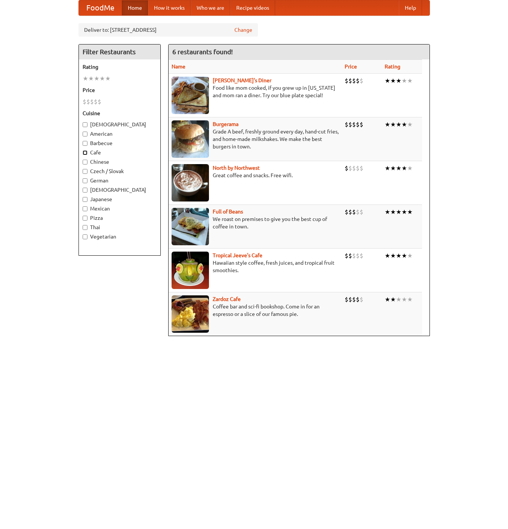 This screenshot has width=508, height=529. I want to click on label: Cafe, so click(120, 152).